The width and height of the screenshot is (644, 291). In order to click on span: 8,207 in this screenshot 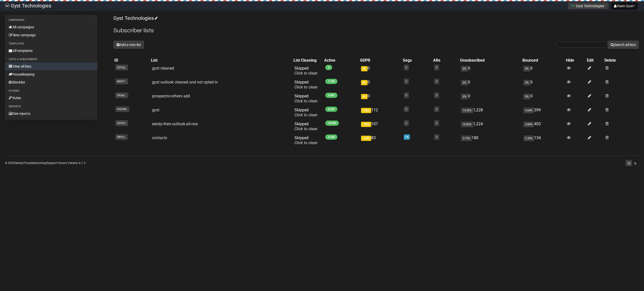, I will do `click(331, 109)`.